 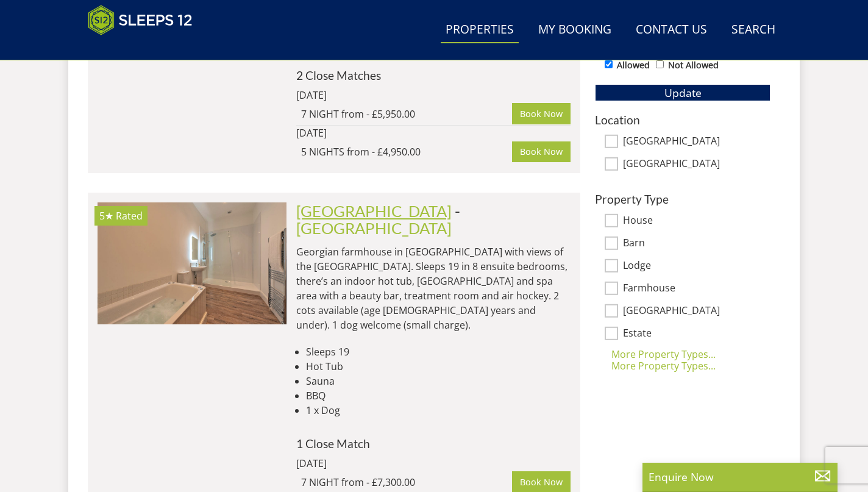 What do you see at coordinates (433, 75) in the screenshot?
I see `h4: 2 Close Matches` at bounding box center [433, 75].